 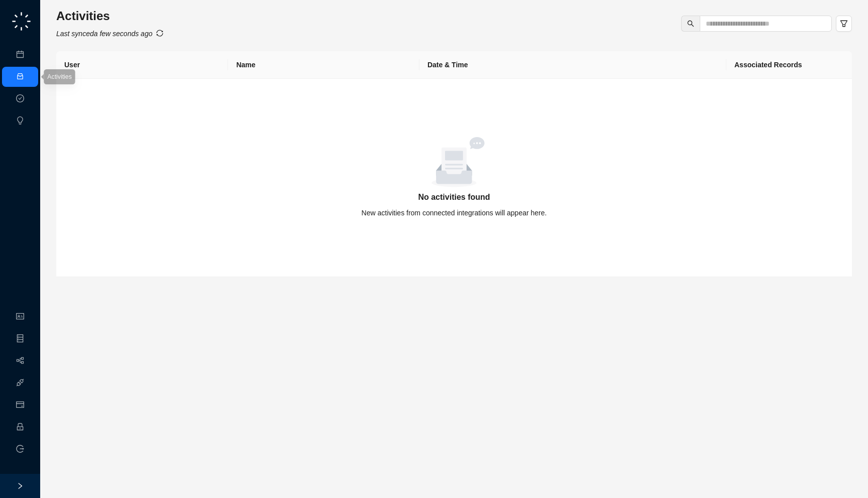 I want to click on th: Date & Time, so click(x=572, y=64).